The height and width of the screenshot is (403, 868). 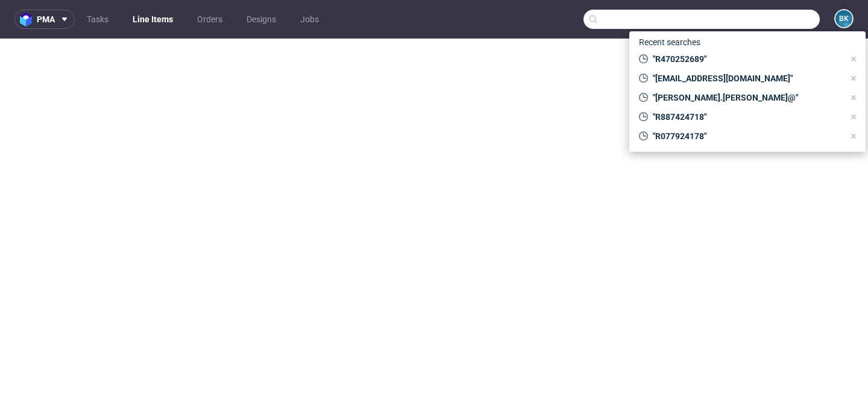 What do you see at coordinates (152, 19) in the screenshot?
I see `a: Line Items` at bounding box center [152, 19].